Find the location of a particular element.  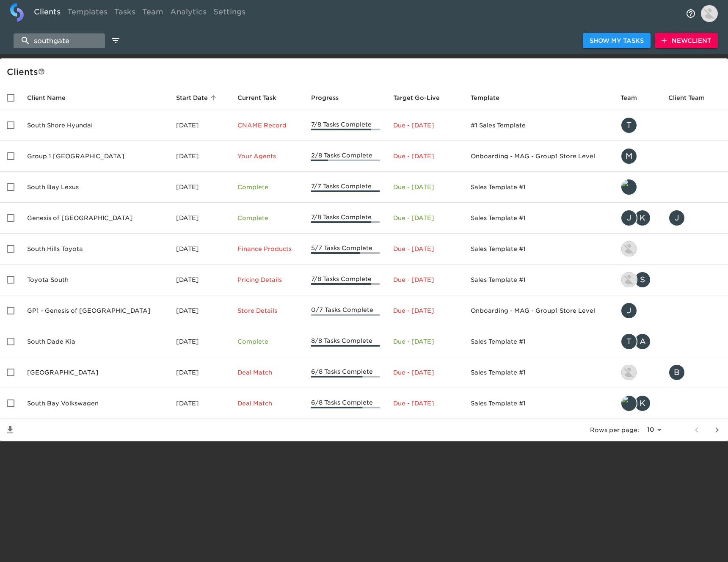

div: jimh@sbhyundai.com is located at coordinates (695, 218).